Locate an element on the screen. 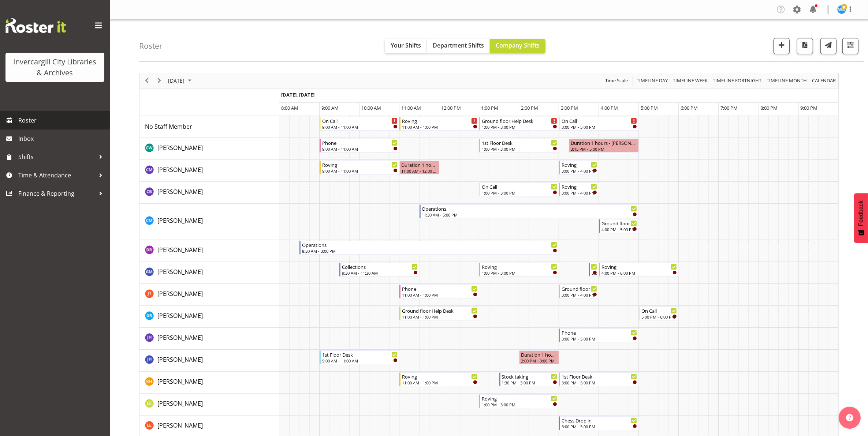  span: Timeline Week is located at coordinates (690, 80).